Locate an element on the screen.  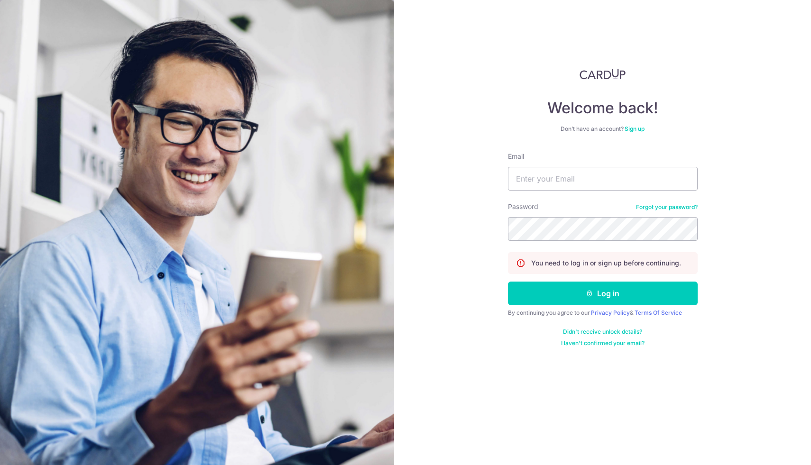
a: Forgot your password? is located at coordinates (667, 207).